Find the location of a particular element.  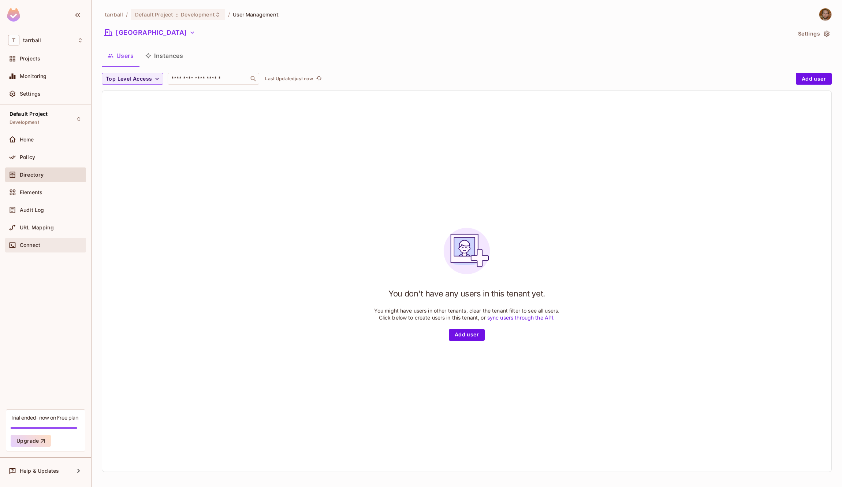

span: Top Level Access is located at coordinates (129, 79).